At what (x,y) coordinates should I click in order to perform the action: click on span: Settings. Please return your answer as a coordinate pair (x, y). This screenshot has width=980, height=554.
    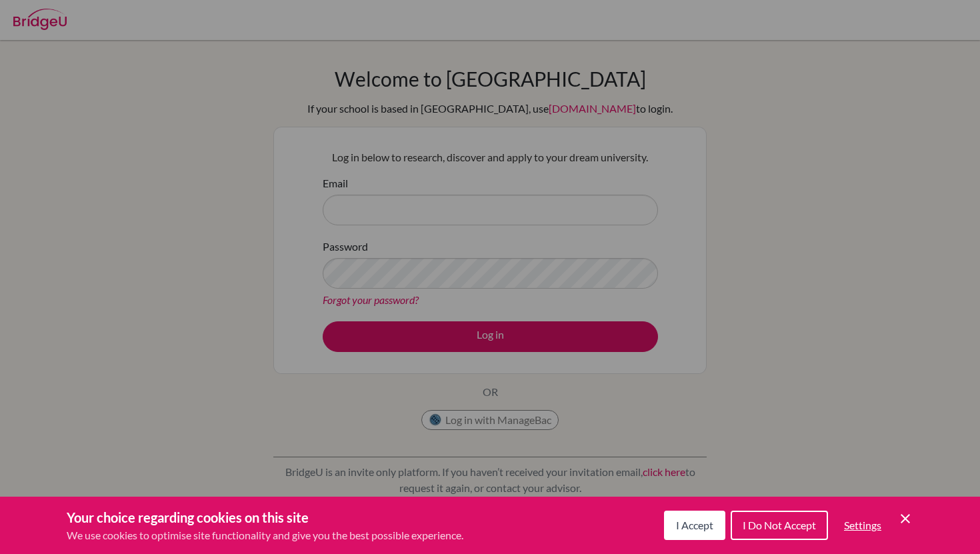
    Looking at the image, I should click on (862, 524).